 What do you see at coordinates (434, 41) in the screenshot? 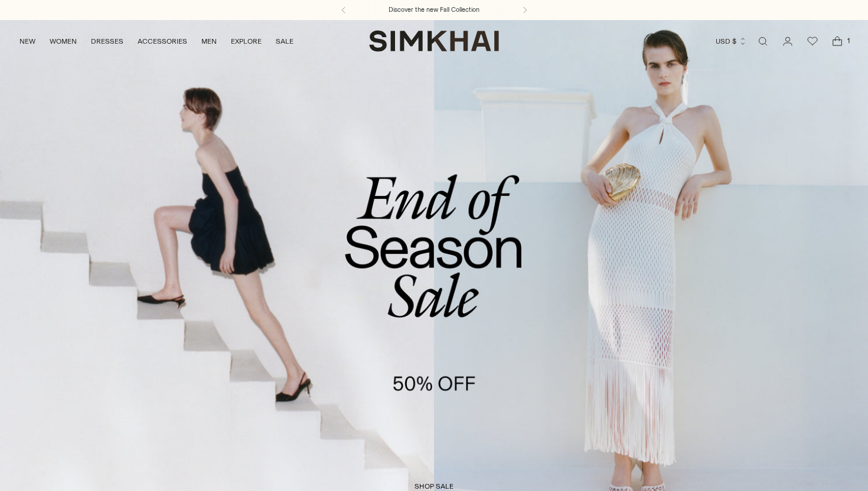
I see `a: SIMKHAI` at bounding box center [434, 41].